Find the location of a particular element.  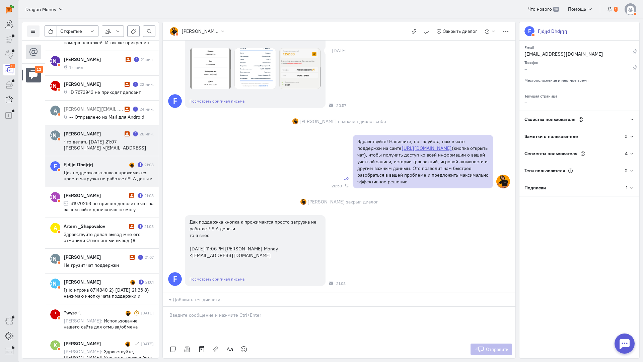

span: Помощь is located at coordinates (577, 9).